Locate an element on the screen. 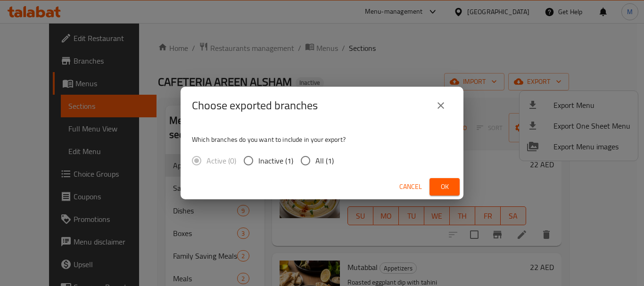 This screenshot has width=644, height=286. button: Cancel is located at coordinates (411, 187).